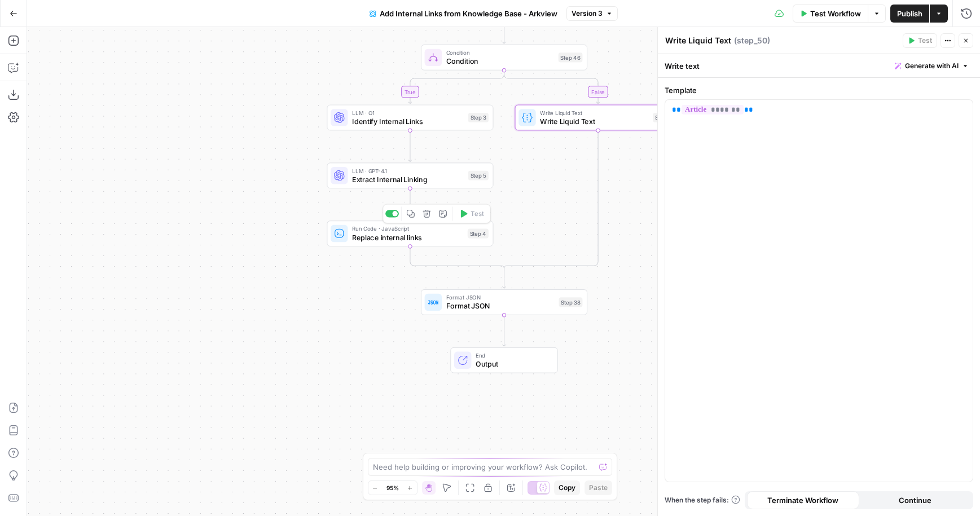 This screenshot has width=980, height=516. Describe the element at coordinates (478, 117) in the screenshot. I see `div: Step 3` at that location.